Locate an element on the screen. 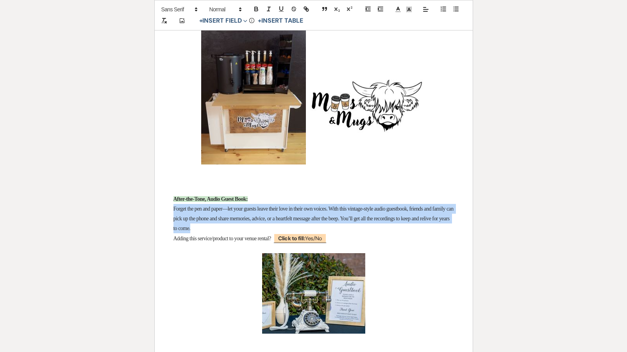 The height and width of the screenshot is (352, 627). span: Adding this service/product to your venue rental? is located at coordinates (222, 238).